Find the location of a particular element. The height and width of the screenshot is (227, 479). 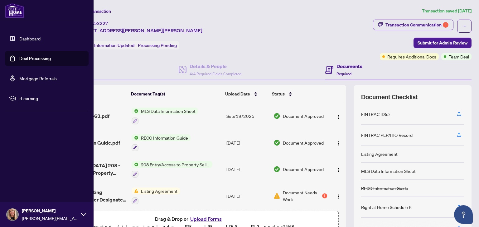

span: Document Needs Work is located at coordinates (302, 196).